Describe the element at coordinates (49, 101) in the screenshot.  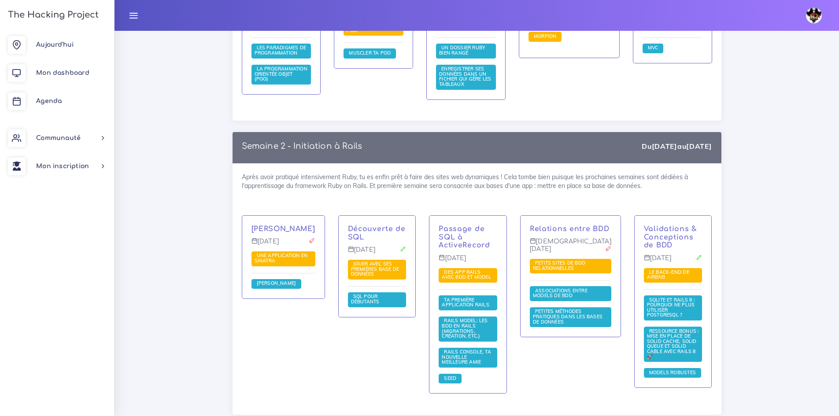
I see `span: Agenda` at that location.